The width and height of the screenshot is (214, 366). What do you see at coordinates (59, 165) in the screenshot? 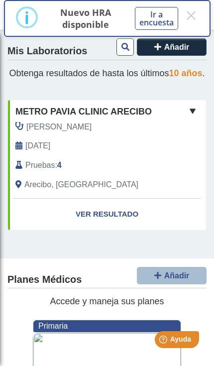
I see `b: 4` at bounding box center [59, 165].